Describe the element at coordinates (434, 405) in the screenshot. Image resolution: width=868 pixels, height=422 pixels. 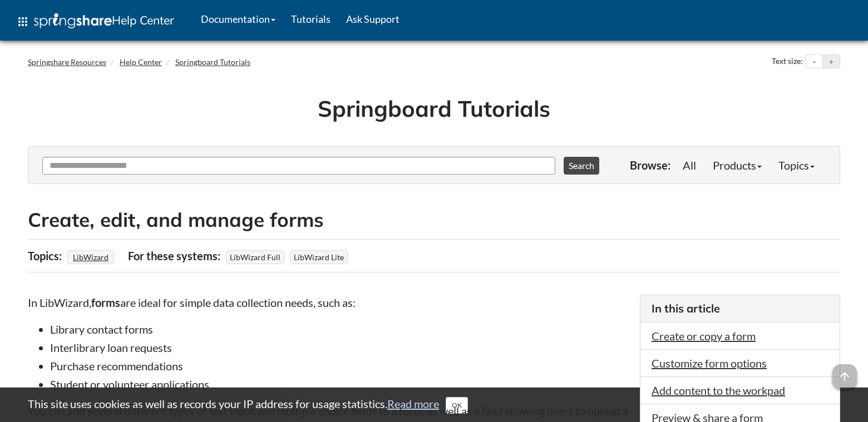
I see `div: This site uses cookies as well as records your IP address for usage statistics.` at that location.